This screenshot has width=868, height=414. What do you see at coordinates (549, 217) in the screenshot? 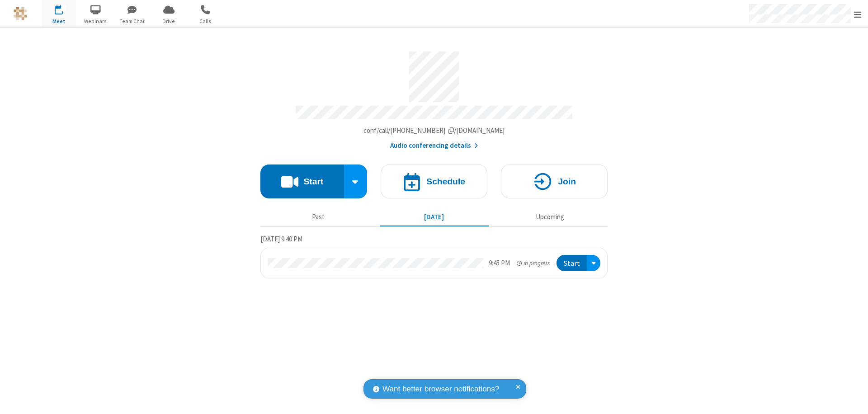
I see `button: Upcoming` at bounding box center [549, 217].